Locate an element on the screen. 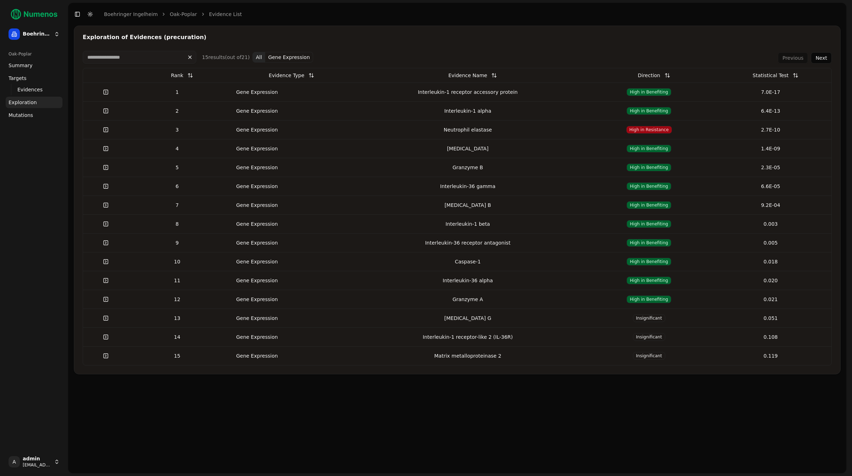 This screenshot has width=852, height=476. div: Exploration of Evidences (precuration) is located at coordinates (457, 37).